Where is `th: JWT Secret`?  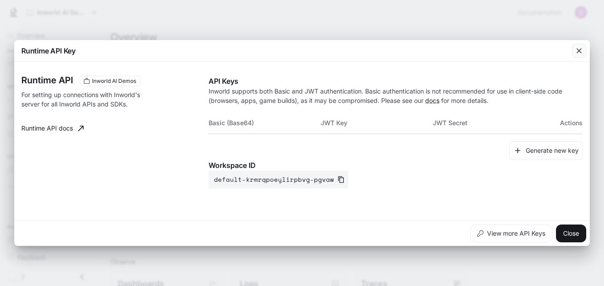
th: JWT Secret is located at coordinates (489, 123).